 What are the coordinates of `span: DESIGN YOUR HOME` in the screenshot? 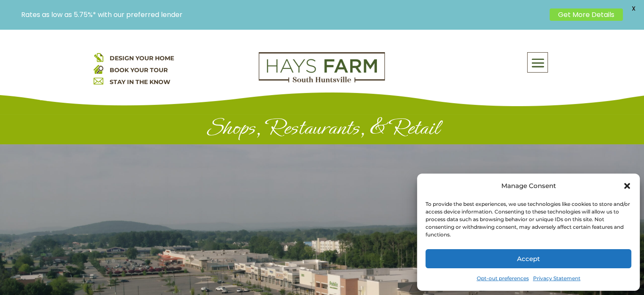 It's located at (142, 58).